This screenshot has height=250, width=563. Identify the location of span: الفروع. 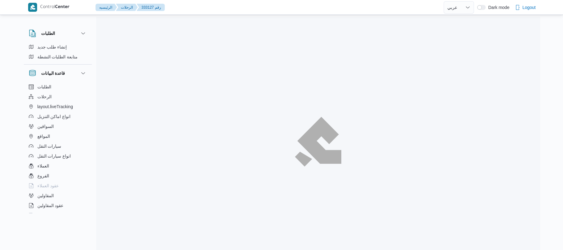
(43, 176).